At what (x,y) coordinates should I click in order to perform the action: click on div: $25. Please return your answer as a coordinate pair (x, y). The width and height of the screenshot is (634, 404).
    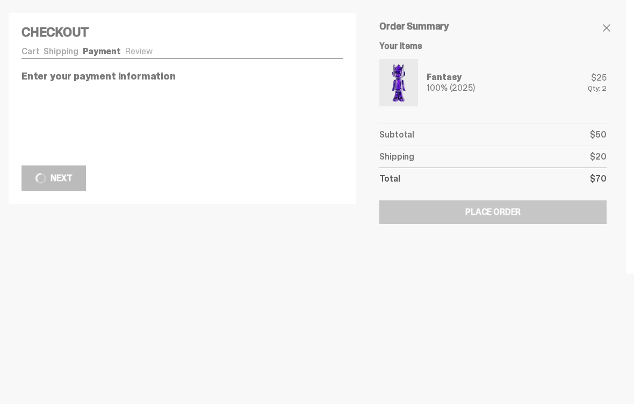
    Looking at the image, I should click on (597, 78).